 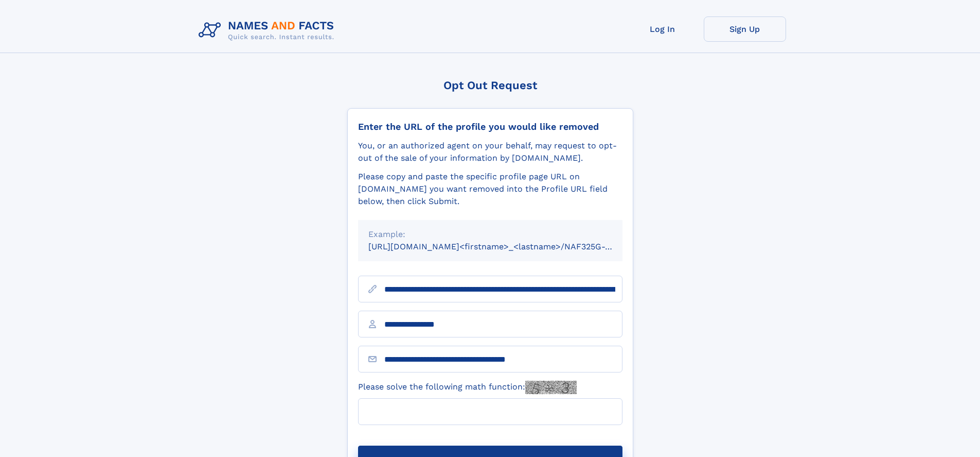 I want to click on a: Sign Up, so click(x=744, y=29).